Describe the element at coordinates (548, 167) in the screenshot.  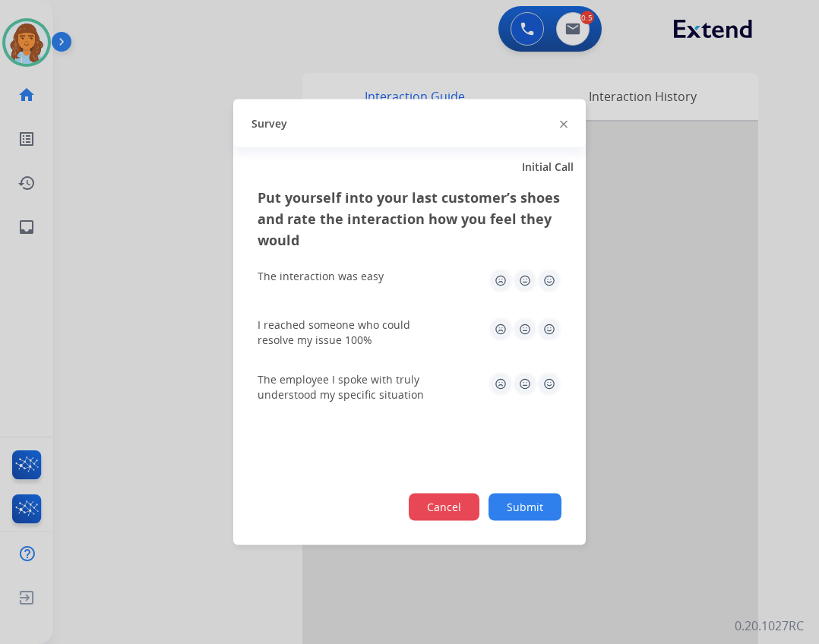
I see `span: Initial Call` at that location.